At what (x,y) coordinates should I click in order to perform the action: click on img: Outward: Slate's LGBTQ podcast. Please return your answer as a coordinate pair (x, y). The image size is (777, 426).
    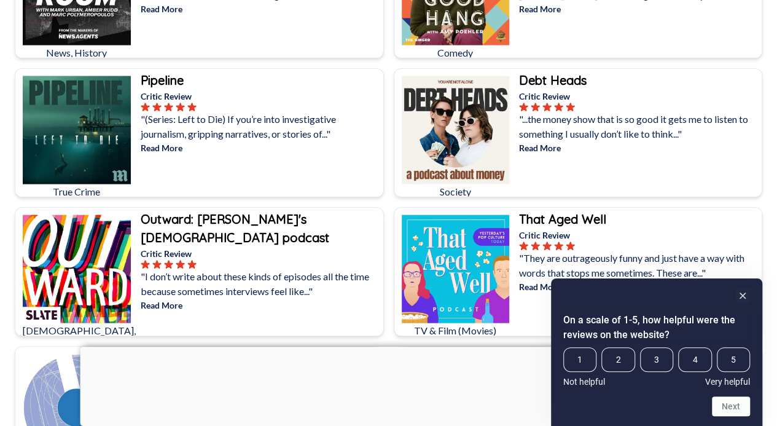
    Looking at the image, I should click on (77, 269).